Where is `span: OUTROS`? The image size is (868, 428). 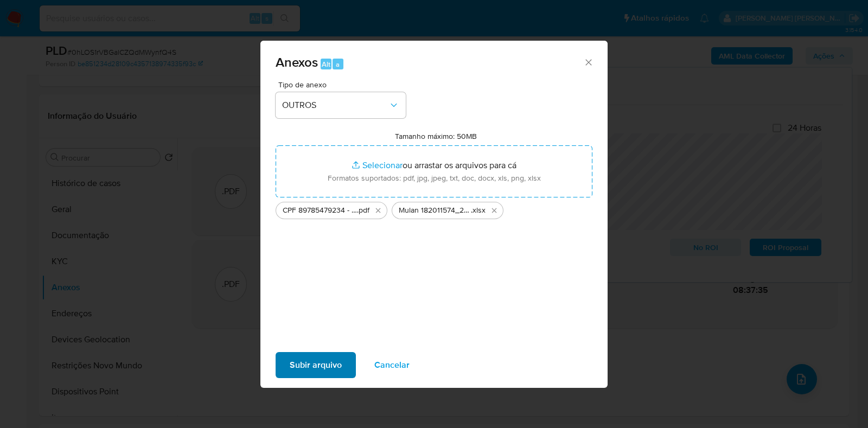 span: OUTROS is located at coordinates (335, 105).